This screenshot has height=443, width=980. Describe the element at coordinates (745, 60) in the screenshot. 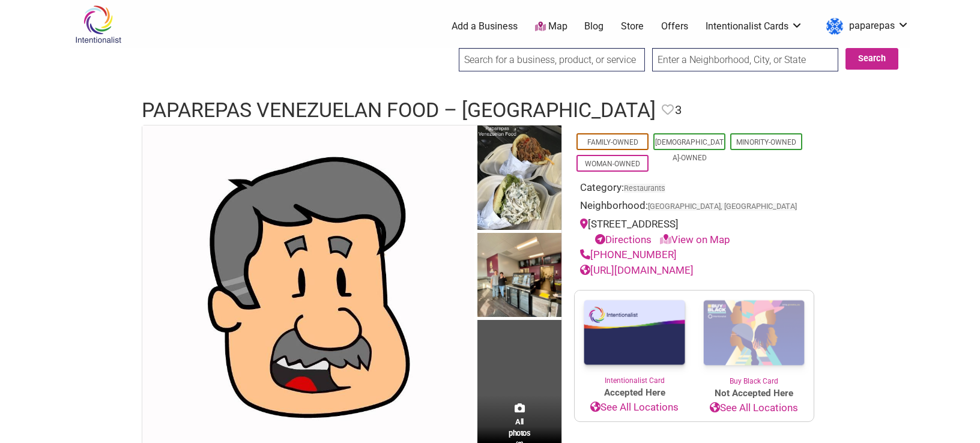

I see `input: Enter a Neighborhood, City, or State` at that location.